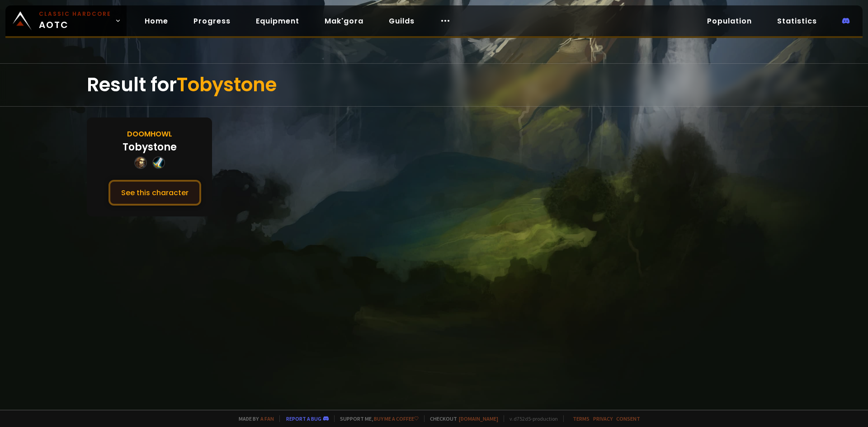  I want to click on div: Result for, so click(434, 85).